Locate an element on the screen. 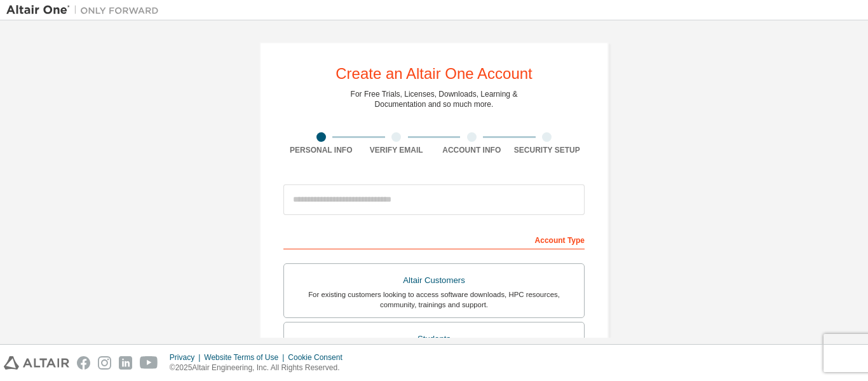 The image size is (868, 381). img: youtube.svg is located at coordinates (149, 363).